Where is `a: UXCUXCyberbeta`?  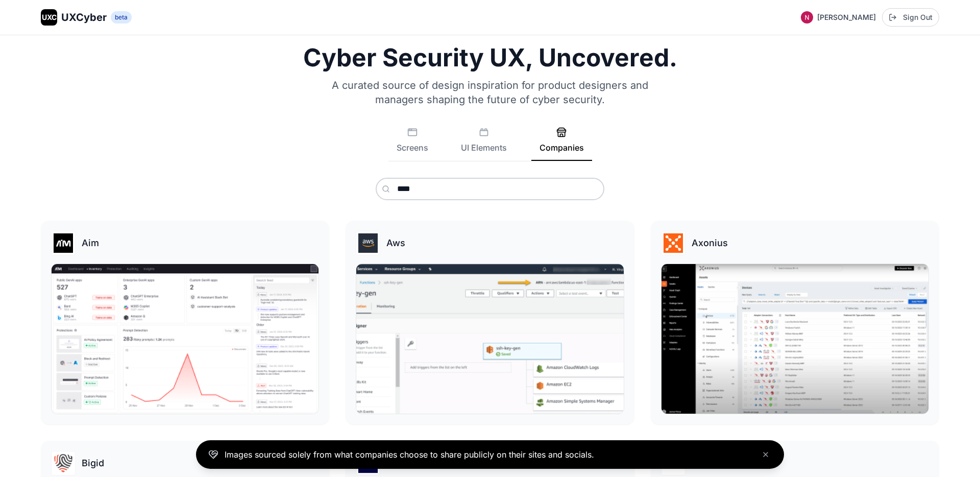 a: UXCUXCyberbeta is located at coordinates (86, 17).